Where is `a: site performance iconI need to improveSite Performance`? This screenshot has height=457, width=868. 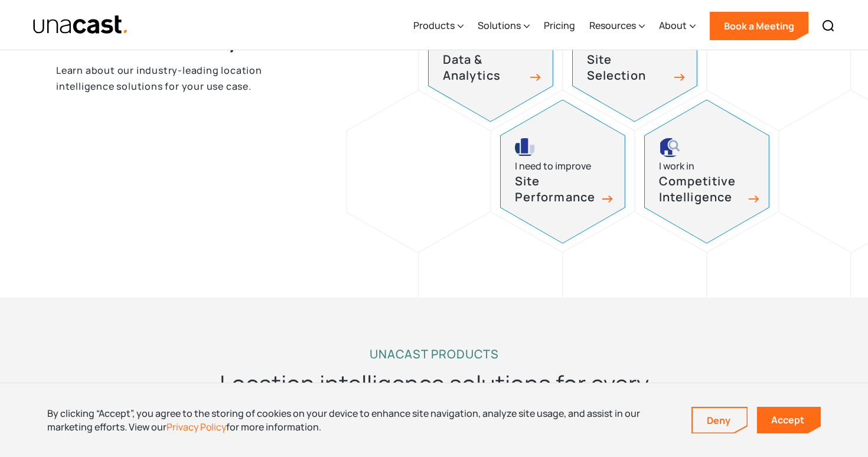
a: site performance iconI need to improveSite Performance is located at coordinates (563, 172).